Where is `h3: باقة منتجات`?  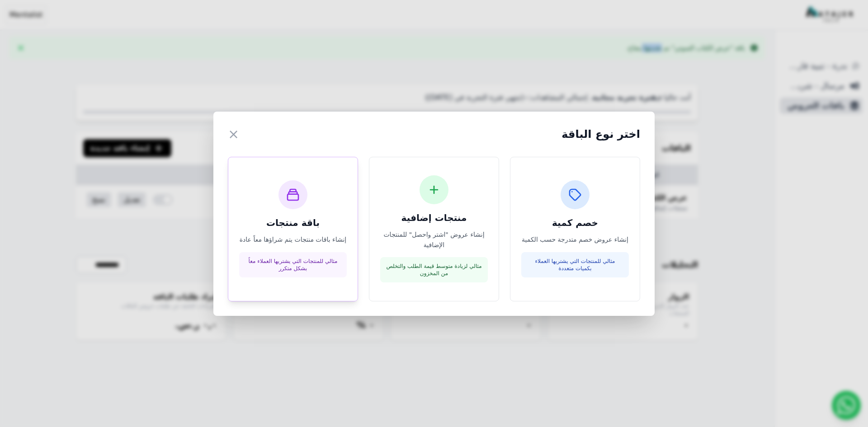
h3: باقة منتجات is located at coordinates (293, 223).